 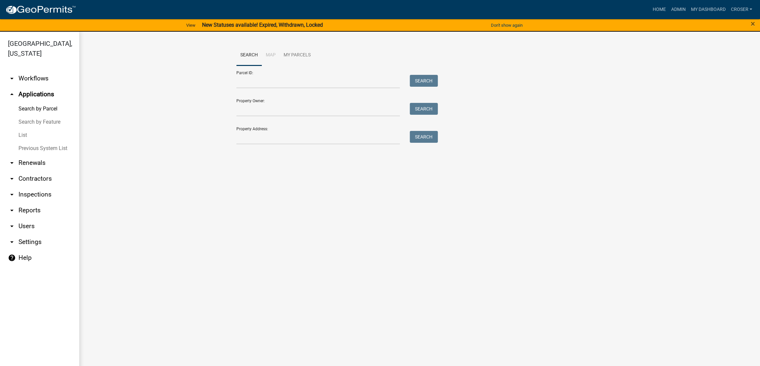 What do you see at coordinates (249, 55) in the screenshot?
I see `a: Search` at bounding box center [249, 55].